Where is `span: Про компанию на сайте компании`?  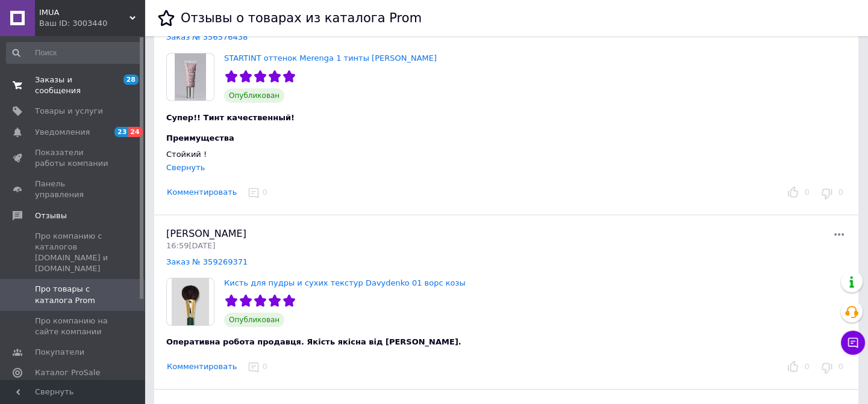
span: Про компанию на сайте компании is located at coordinates (73, 327).